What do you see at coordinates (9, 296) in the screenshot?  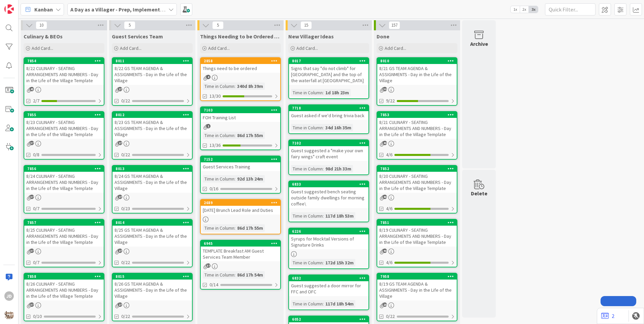 I see `div: JD` at bounding box center [9, 296].